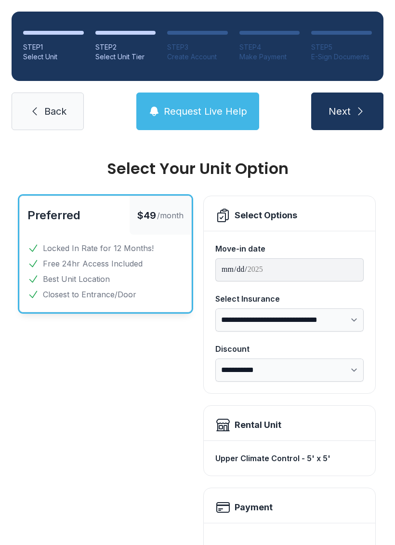  Describe the element at coordinates (258, 425) in the screenshot. I see `div: Rental Unit` at that location.